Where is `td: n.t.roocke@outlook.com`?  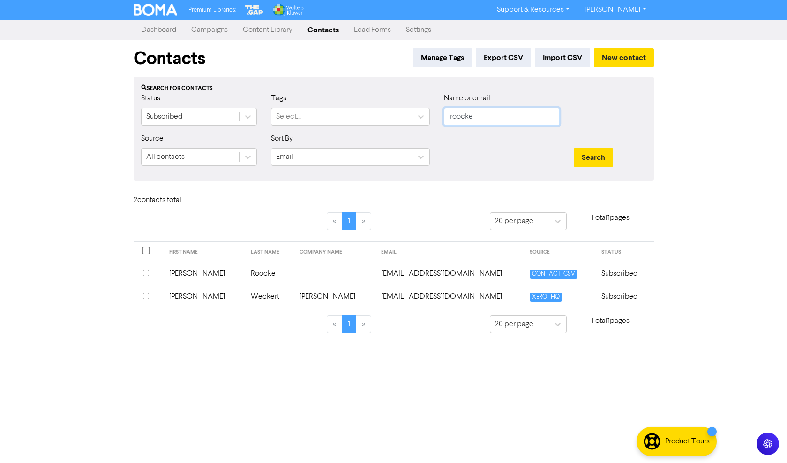
td: n.t.roocke@outlook.com is located at coordinates (450, 296).